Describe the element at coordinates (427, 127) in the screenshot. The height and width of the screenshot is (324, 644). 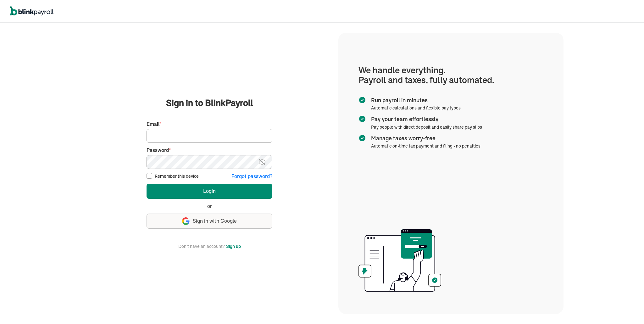
I see `span: Pay people with direct deposit and easily share pay slips` at that location.